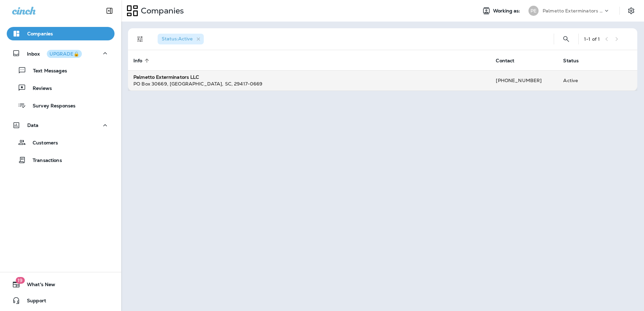 This screenshot has height=311, width=644. Describe the element at coordinates (573, 11) in the screenshot. I see `p: Palmetto Exterminators LLC` at that location.